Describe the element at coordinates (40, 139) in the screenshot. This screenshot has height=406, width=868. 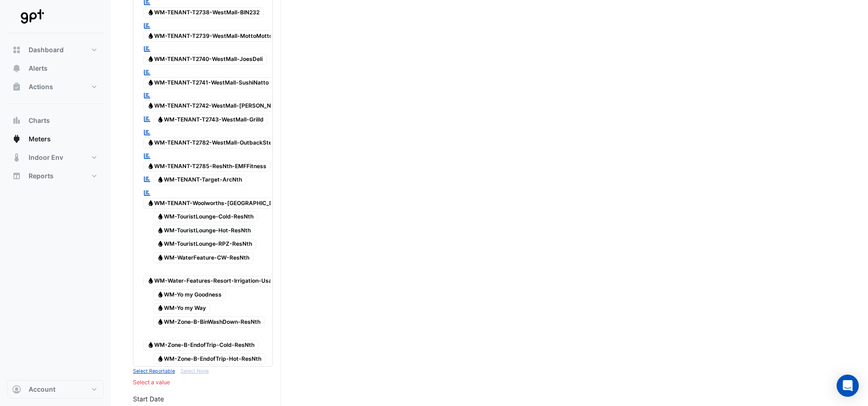
I see `span: Meters` at that location.